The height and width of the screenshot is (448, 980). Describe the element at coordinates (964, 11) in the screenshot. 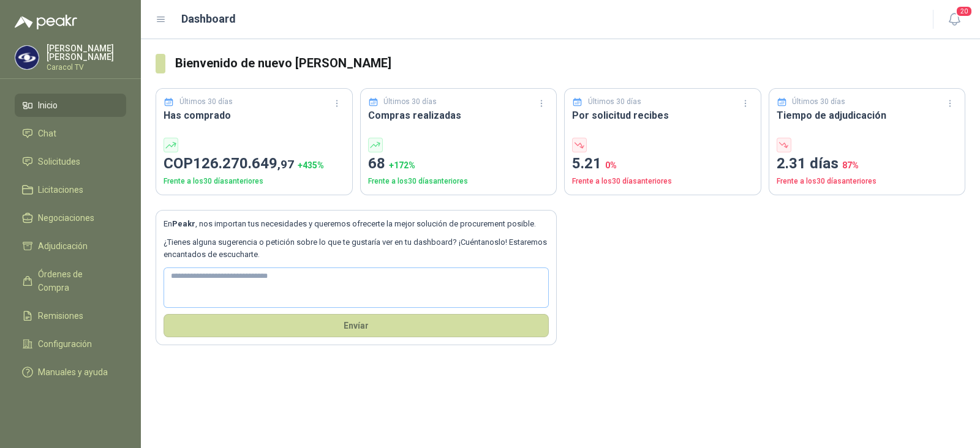

I see `span: 20` at that location.